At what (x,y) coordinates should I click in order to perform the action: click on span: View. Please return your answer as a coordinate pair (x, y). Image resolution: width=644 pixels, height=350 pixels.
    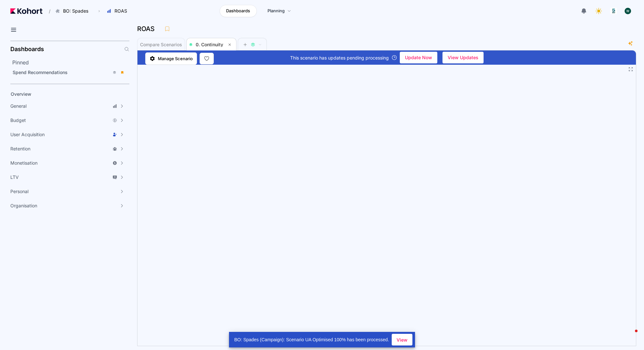
    Looking at the image, I should click on (402, 339).